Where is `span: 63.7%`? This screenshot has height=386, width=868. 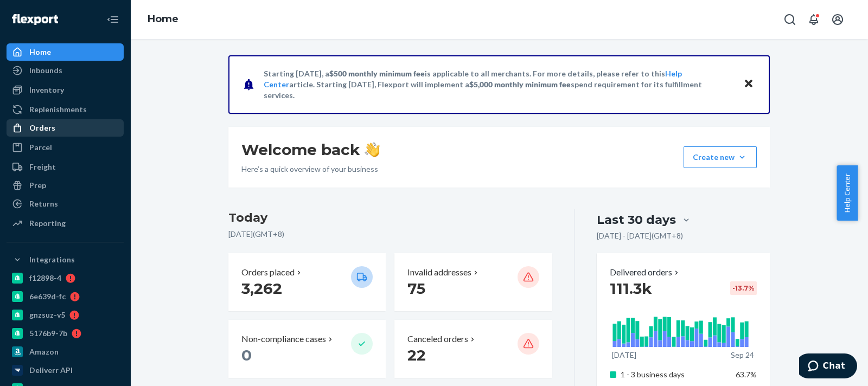 span: 63.7% is located at coordinates (746, 374).